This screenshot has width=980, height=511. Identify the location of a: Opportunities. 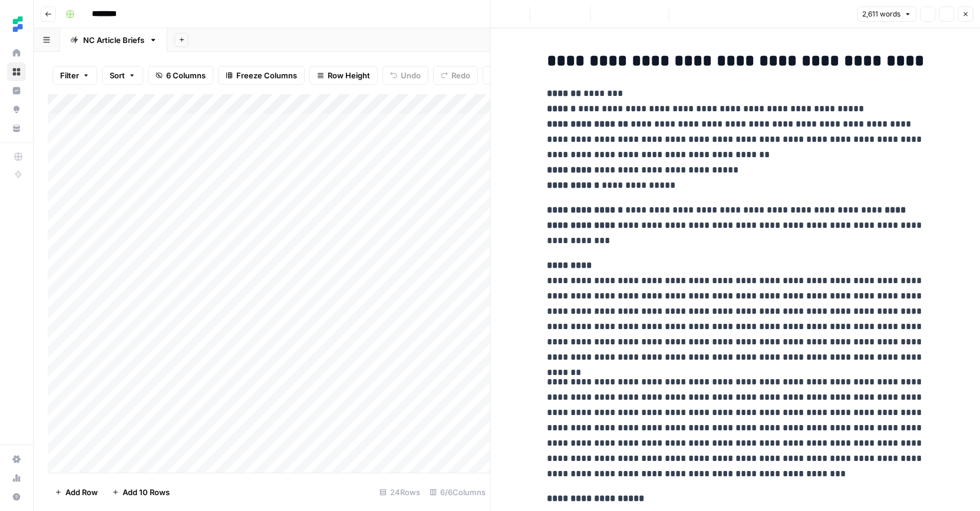
(17, 109).